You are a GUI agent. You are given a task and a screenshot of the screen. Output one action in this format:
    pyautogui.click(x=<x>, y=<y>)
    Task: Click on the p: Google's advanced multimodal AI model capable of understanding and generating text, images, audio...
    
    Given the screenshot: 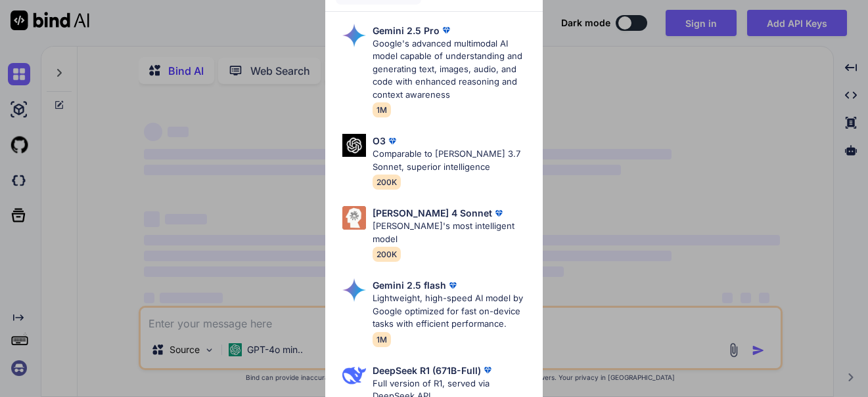 What is the action you would take?
    pyautogui.click(x=452, y=70)
    